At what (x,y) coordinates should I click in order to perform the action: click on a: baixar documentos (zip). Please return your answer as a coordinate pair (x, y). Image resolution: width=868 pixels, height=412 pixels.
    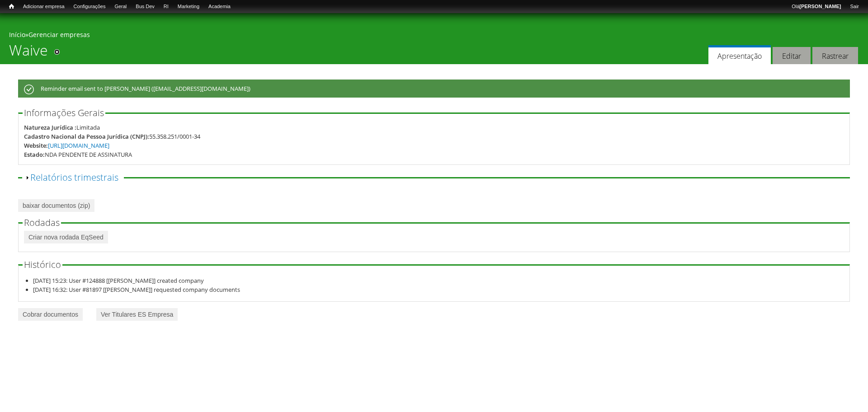
    Looking at the image, I should click on (56, 205).